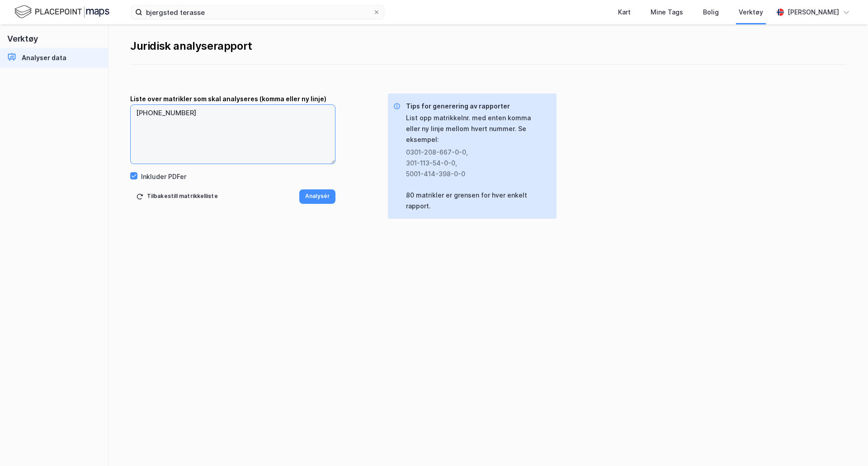 This screenshot has height=466, width=868. What do you see at coordinates (318, 197) in the screenshot?
I see `button: Analysér` at bounding box center [318, 197].